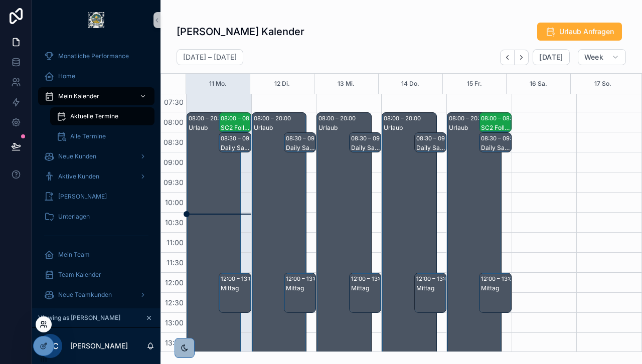 Image resolution: width=642 pixels, height=364 pixels. Describe the element at coordinates (96, 174) in the screenshot. I see `div: scrollable content` at that location.